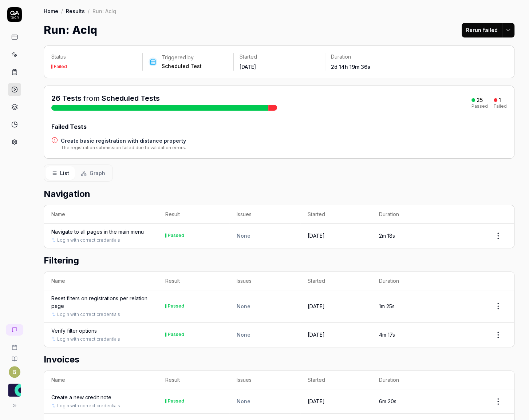 The width and height of the screenshot is (529, 420). Describe the element at coordinates (101, 302) in the screenshot. I see `div: Reset filters on registrations per relation page` at that location.